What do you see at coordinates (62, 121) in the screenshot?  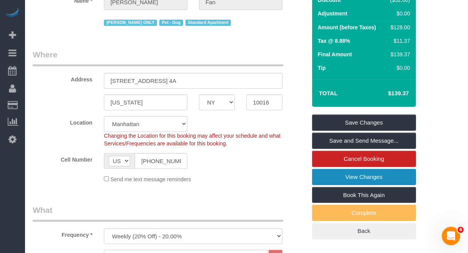 I see `label: Location` at bounding box center [62, 121].